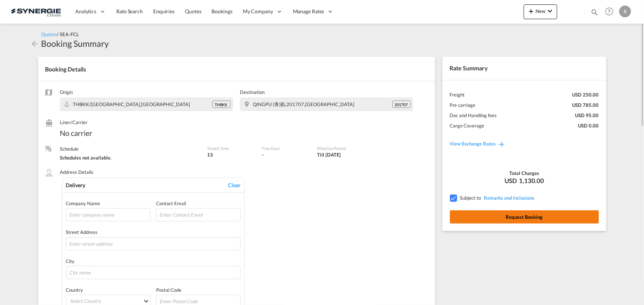 Image resolution: width=644 pixels, height=305 pixels. Describe the element at coordinates (611, 12) in the screenshot. I see `div: Help` at that location.